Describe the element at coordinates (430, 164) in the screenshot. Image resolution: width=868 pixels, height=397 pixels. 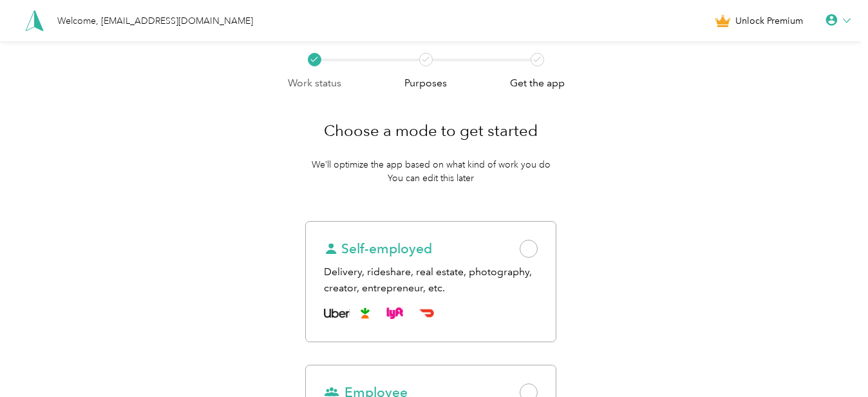
I see `p: We’ll optimize the app based on what kind of work you do` at that location.